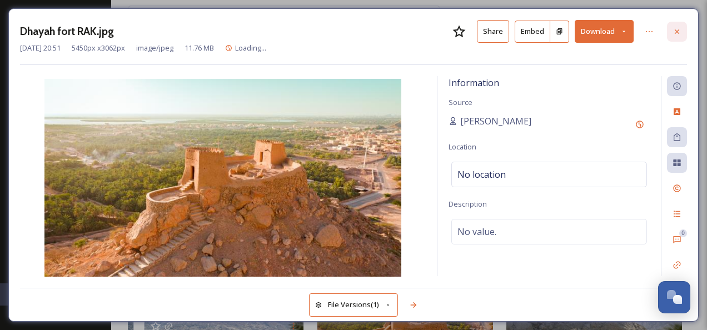 This screenshot has height=330, width=707. I want to click on img: 45dfe8e7-8c4f-48e3-b92b-9b2a14aeffa1.jpg, so click(223, 179).